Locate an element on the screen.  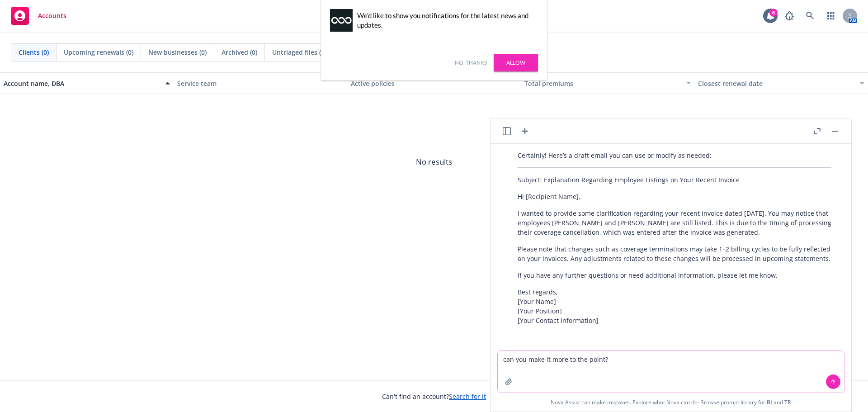
div: Active policies is located at coordinates (434, 83).